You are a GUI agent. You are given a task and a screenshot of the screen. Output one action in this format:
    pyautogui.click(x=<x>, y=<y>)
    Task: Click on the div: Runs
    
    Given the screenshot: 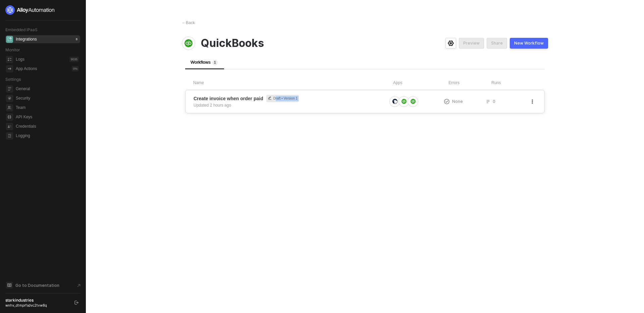 What is the action you would take?
    pyautogui.click(x=514, y=83)
    